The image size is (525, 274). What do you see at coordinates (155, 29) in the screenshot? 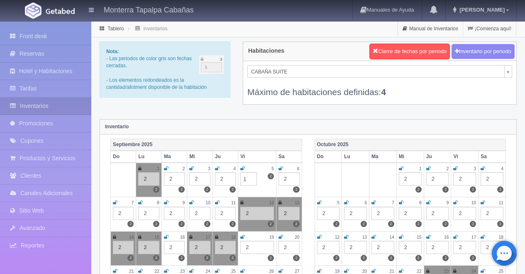
I see `a: Inventarios` at bounding box center [155, 29].